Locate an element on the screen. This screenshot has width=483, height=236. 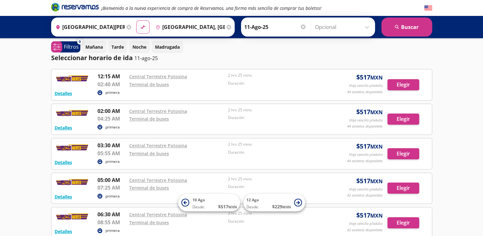
p: Filtros is located at coordinates (71, 47).